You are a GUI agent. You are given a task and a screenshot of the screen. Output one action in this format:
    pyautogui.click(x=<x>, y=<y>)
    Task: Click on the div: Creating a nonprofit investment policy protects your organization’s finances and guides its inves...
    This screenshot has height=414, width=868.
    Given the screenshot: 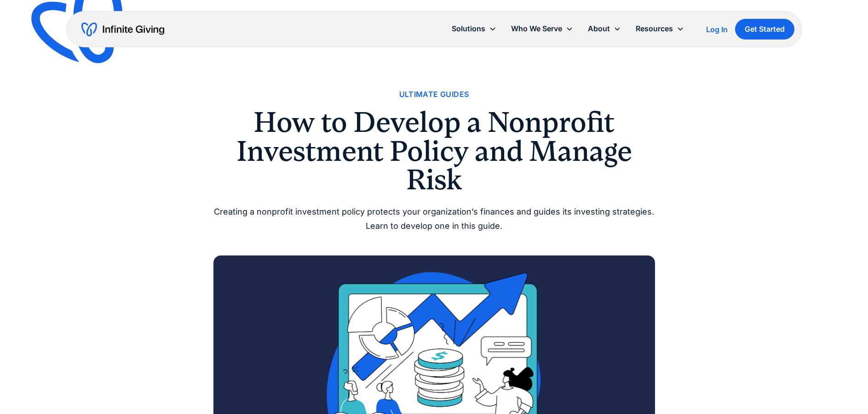 What is the action you would take?
    pyautogui.click(x=434, y=219)
    